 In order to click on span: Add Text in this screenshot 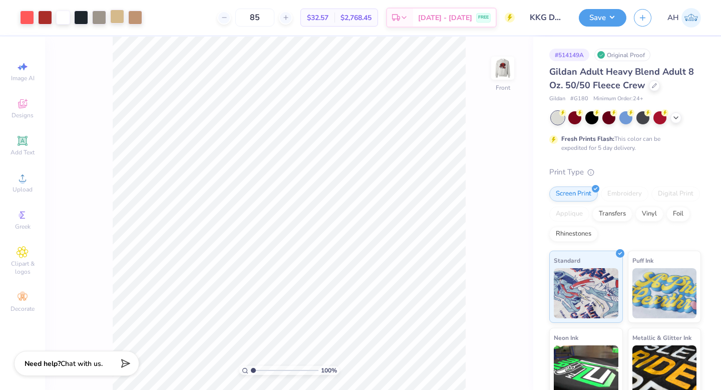, I will do `click(23, 152)`.